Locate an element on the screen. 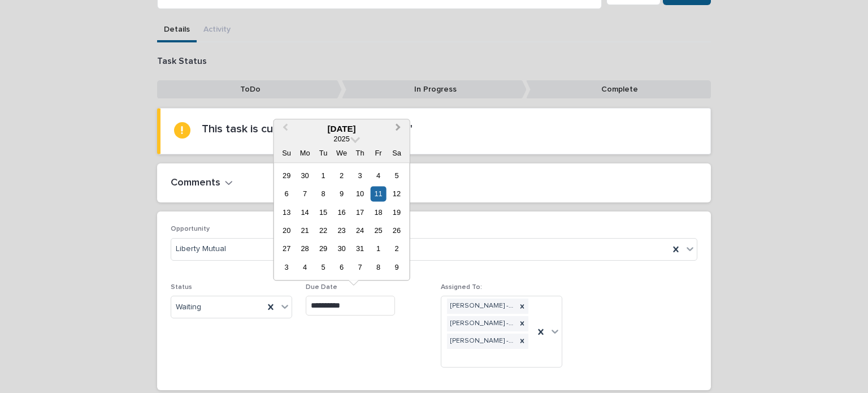 This screenshot has height=393, width=868. div: Choose Friday, July 4th, 2025 is located at coordinates (378, 175).